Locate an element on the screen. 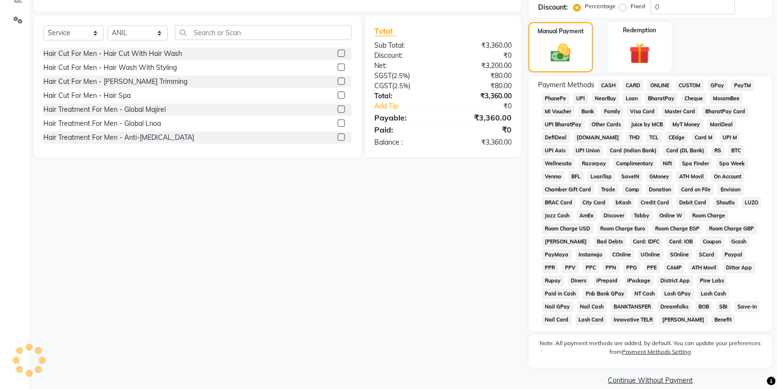 The image size is (777, 389). span: CARD is located at coordinates (633, 85).